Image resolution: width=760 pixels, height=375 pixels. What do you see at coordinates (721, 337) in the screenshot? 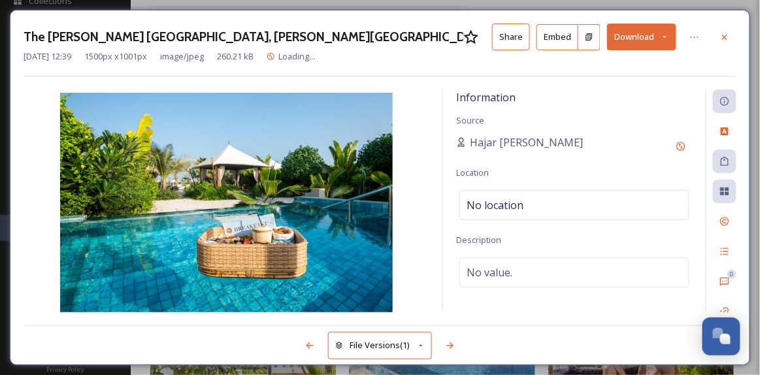
I see `button: Open Chat` at bounding box center [721, 337].